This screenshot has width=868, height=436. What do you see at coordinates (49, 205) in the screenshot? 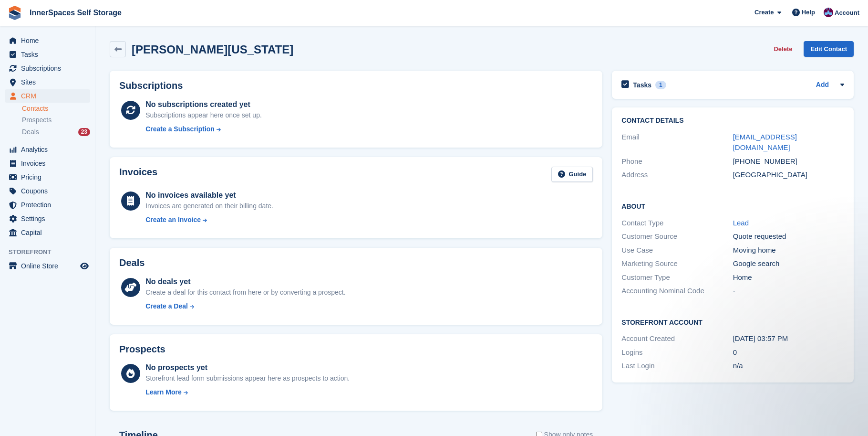
I see `span: Protection` at bounding box center [49, 205].